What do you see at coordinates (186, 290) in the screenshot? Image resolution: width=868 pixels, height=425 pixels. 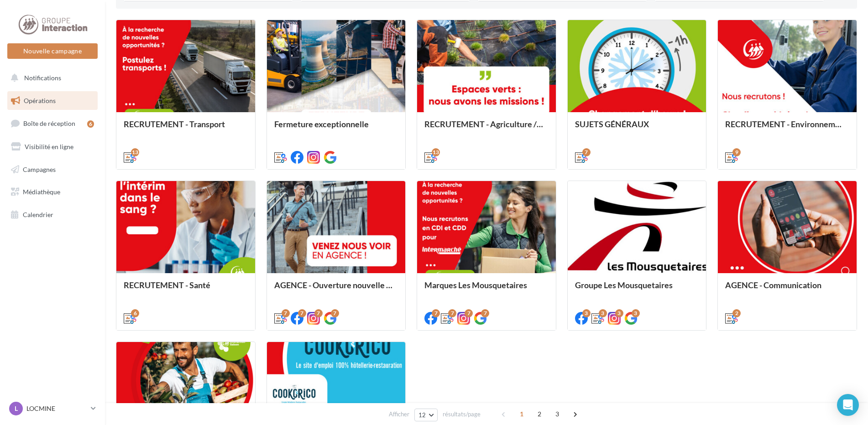 I see `div: RECRUTEMENT - Santé` at bounding box center [186, 290].